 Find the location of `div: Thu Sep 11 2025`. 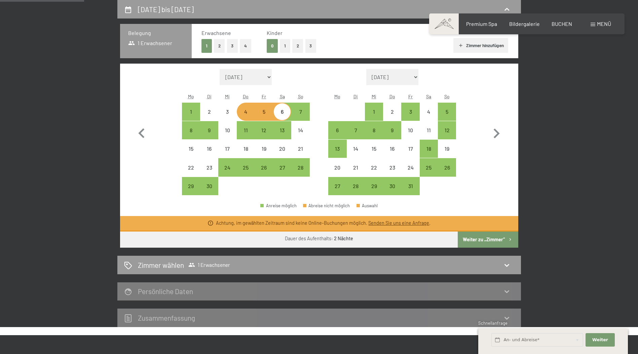

div: Thu Sep 11 2025 is located at coordinates (246, 130).